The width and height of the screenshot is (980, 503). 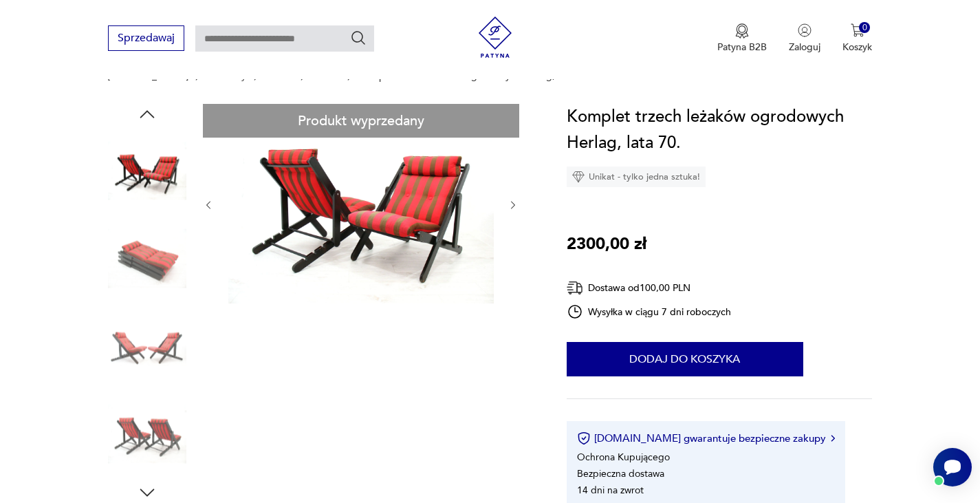 I want to click on a: Sprzedawaj, so click(x=146, y=39).